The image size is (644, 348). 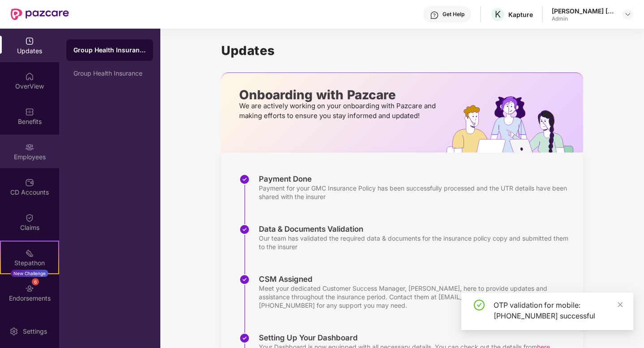 I want to click on p: We are actively working on your onboarding with Pazcare and making efforts to ensure you stay inf..., so click(x=338, y=111).